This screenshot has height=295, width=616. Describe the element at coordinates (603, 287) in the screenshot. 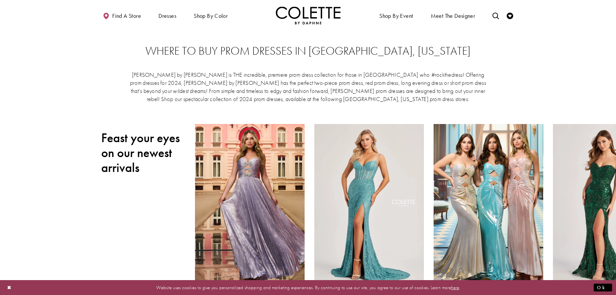

I see `button: Submit Dialog` at that location.